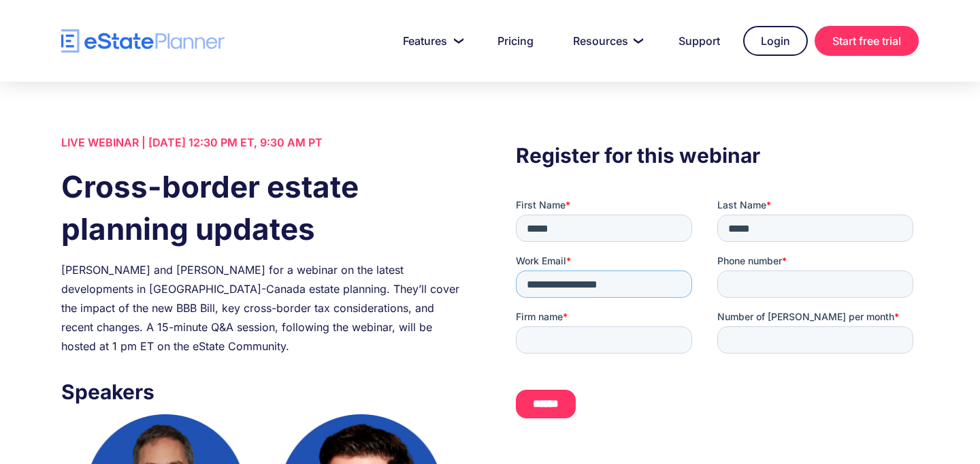  What do you see at coordinates (515, 41) in the screenshot?
I see `a: Pricing` at bounding box center [515, 41].